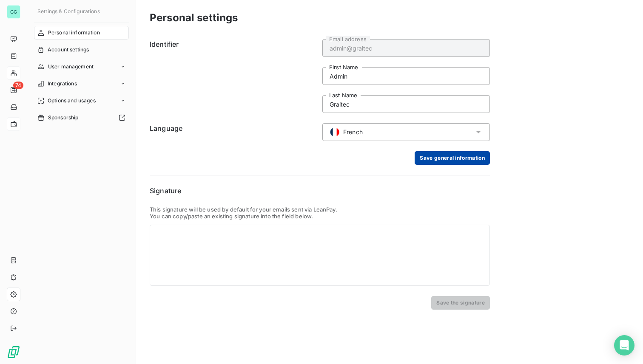  What do you see at coordinates (460, 303) in the screenshot?
I see `button: Save the signature` at bounding box center [460, 303].